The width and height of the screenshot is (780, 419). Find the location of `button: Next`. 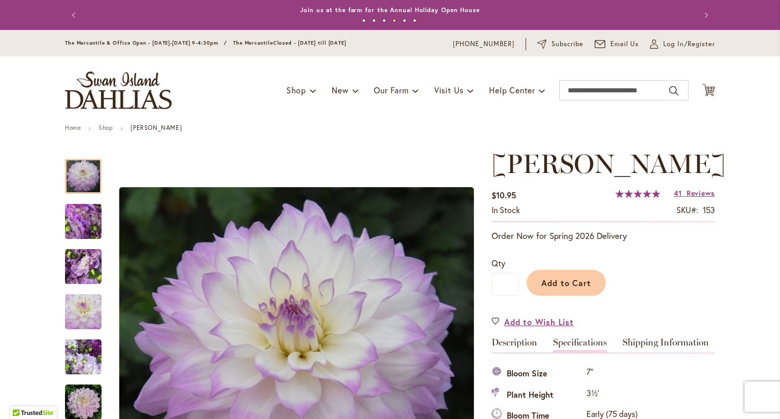

button: Next is located at coordinates (704, 15).